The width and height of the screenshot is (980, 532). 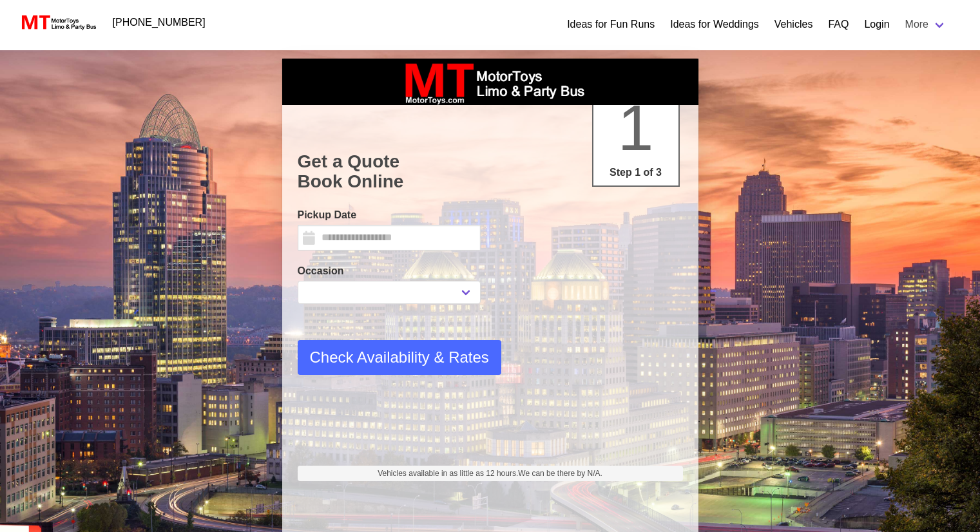 What do you see at coordinates (636, 173) in the screenshot?
I see `p: Step 1 of 3` at bounding box center [636, 173].